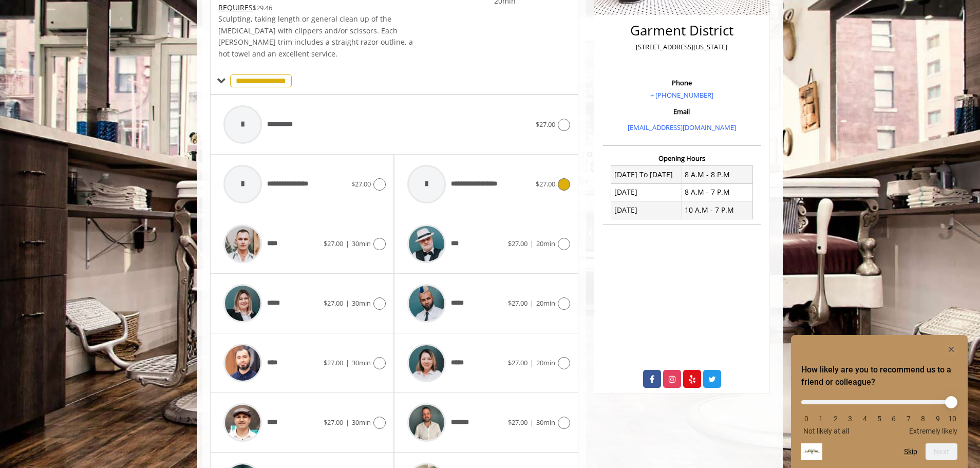  Describe the element at coordinates (952, 419) in the screenshot. I see `li: 10` at that location.